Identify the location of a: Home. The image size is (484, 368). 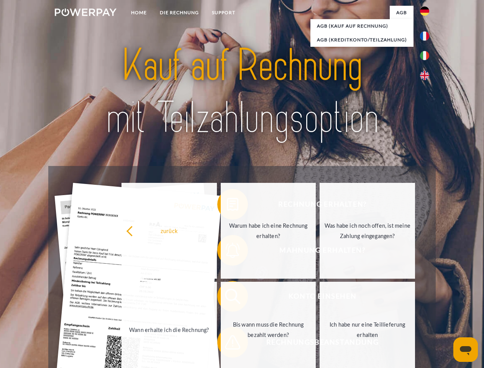
(139, 13).